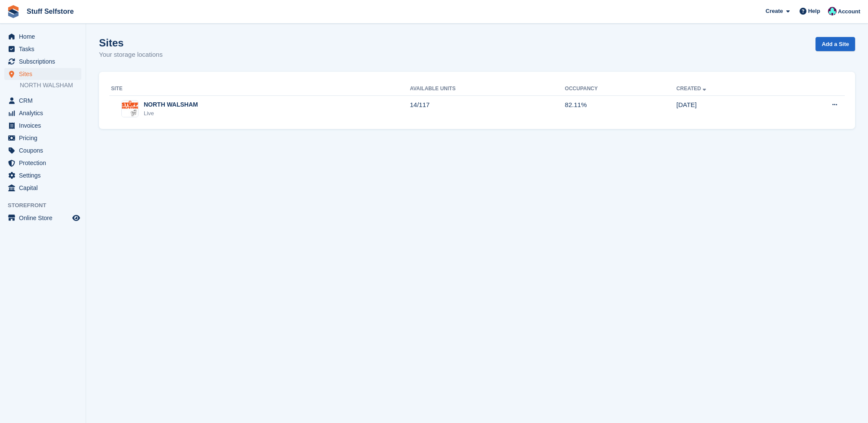 This screenshot has height=423, width=868. Describe the element at coordinates (814, 11) in the screenshot. I see `span: Help` at that location.